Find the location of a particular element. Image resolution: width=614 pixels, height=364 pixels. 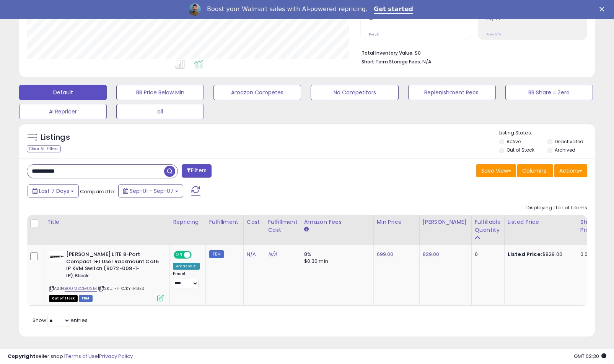

div: seller snap | | is located at coordinates (70, 357).